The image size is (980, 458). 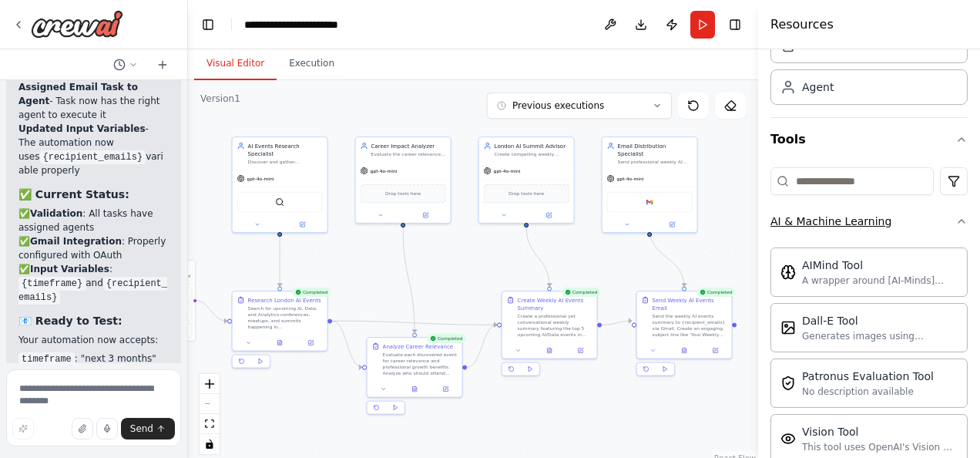 What do you see at coordinates (156, 300) in the screenshot?
I see `div: TriggersNo triggers configured` at bounding box center [156, 300].